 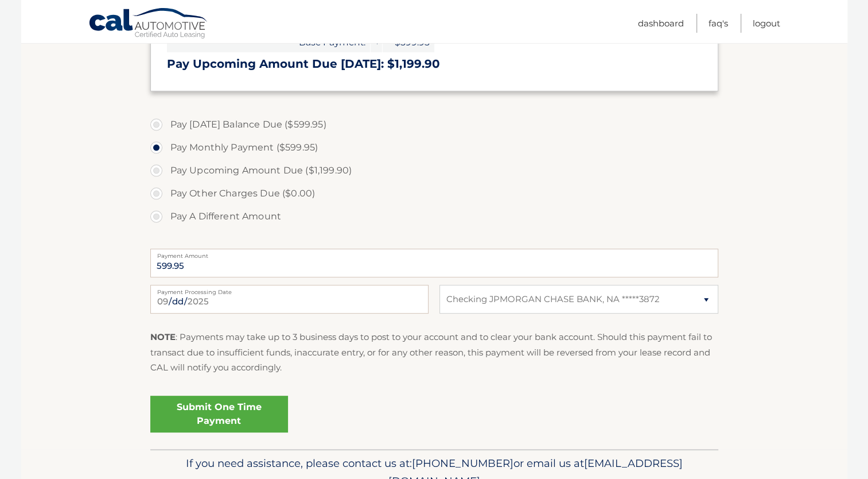 What do you see at coordinates (163, 337) in the screenshot?
I see `strong: NOTE` at bounding box center [163, 337].